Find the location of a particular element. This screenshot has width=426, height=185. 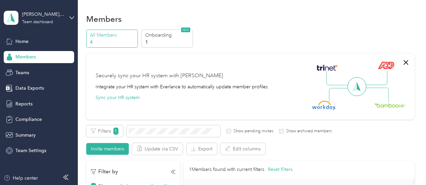

img: Line Left Up is located at coordinates (338, 78).